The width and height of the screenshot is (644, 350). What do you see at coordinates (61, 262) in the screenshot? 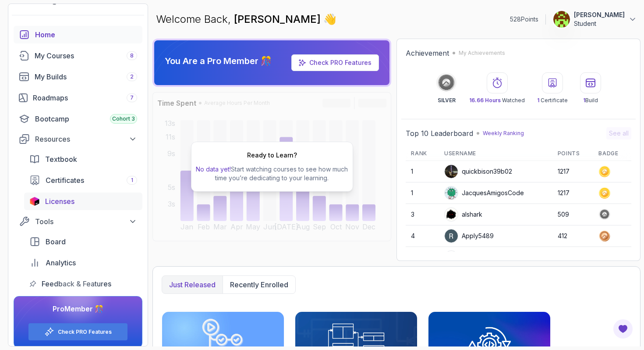
I see `span: Analytics` at bounding box center [61, 262].